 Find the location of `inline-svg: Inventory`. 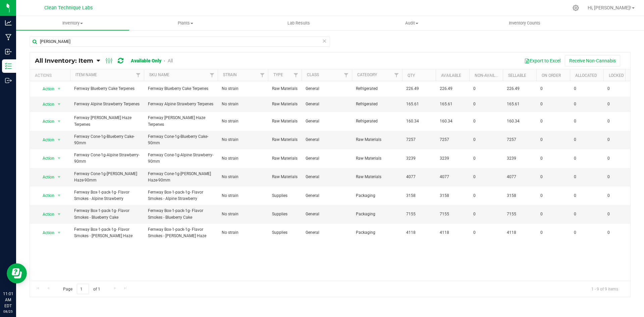

inline-svg: Inventory is located at coordinates (9, 66).